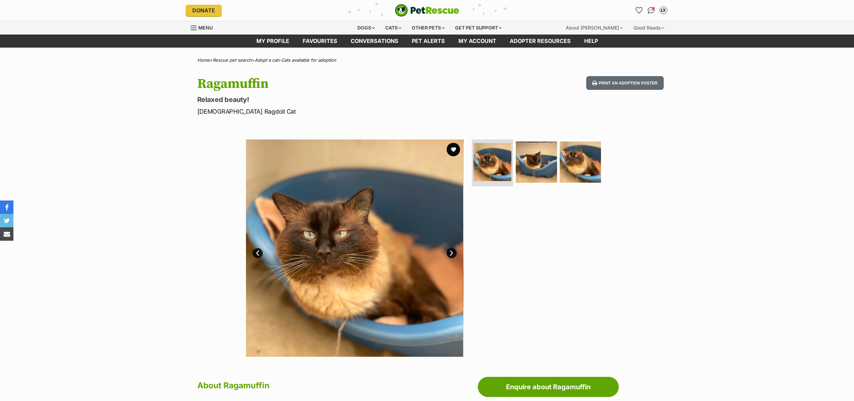 The height and width of the screenshot is (401, 854). What do you see at coordinates (664, 10) in the screenshot?
I see `button: My account` at bounding box center [664, 10].